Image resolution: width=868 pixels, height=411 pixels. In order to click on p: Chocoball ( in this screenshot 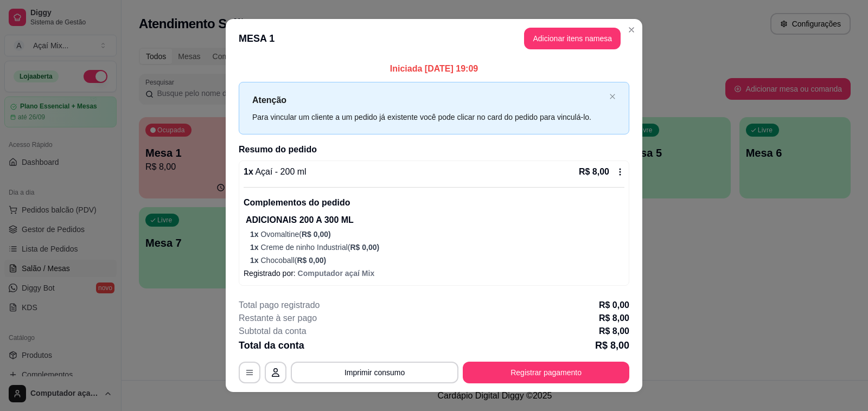, I will do `click(437, 260)`.